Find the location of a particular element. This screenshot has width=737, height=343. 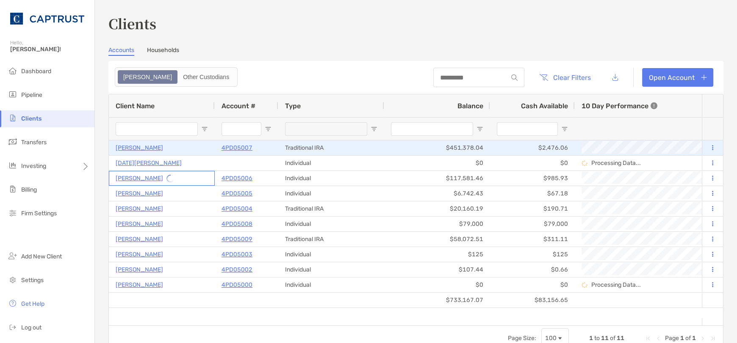

div: $58,072.51 is located at coordinates (437, 239).